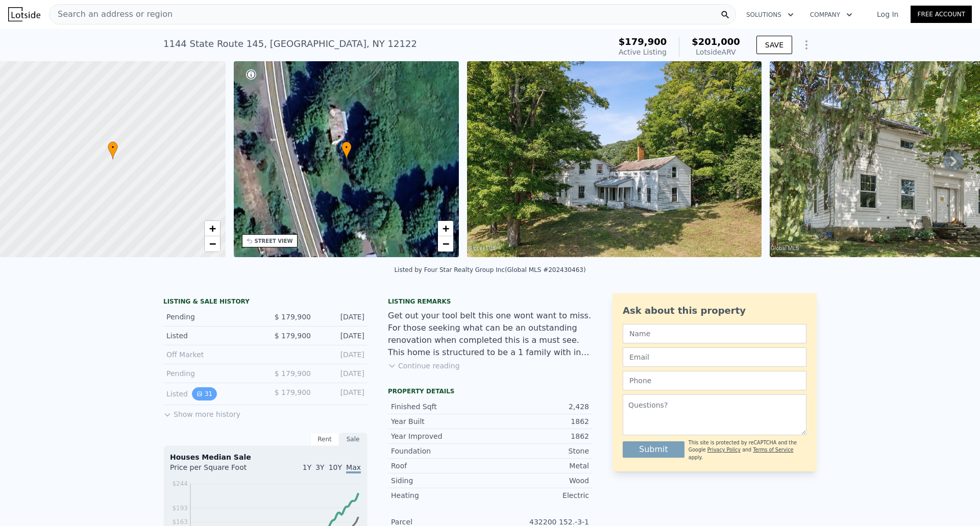  What do you see at coordinates (830, 15) in the screenshot?
I see `button: Company` at bounding box center [830, 15].